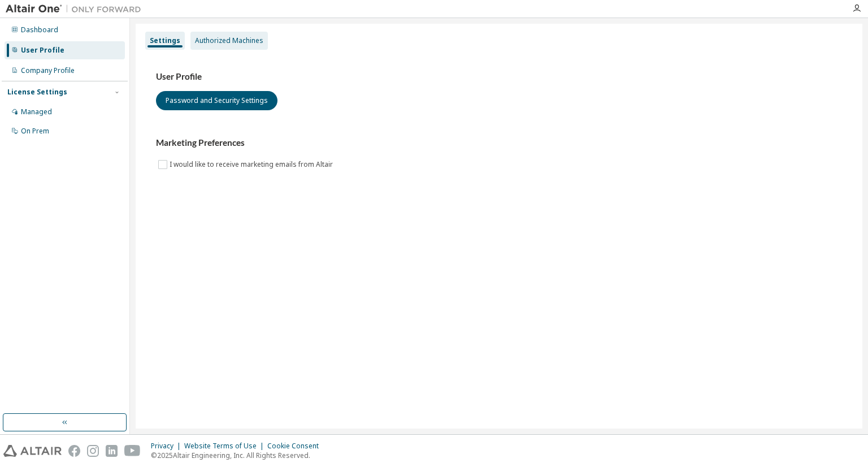  Describe the element at coordinates (229, 41) in the screenshot. I see `div: Authorized Machines` at that location.